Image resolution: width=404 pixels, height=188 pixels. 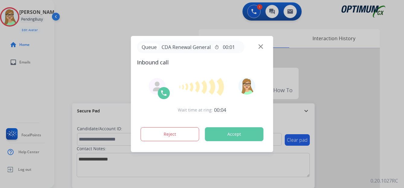 I want to click on img: close-button, so click(x=261, y=47).